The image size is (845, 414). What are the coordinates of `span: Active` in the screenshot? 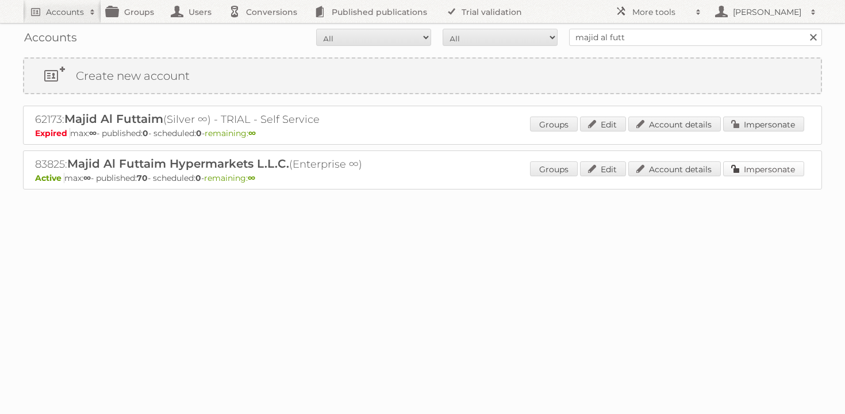 It's located at (49, 178).